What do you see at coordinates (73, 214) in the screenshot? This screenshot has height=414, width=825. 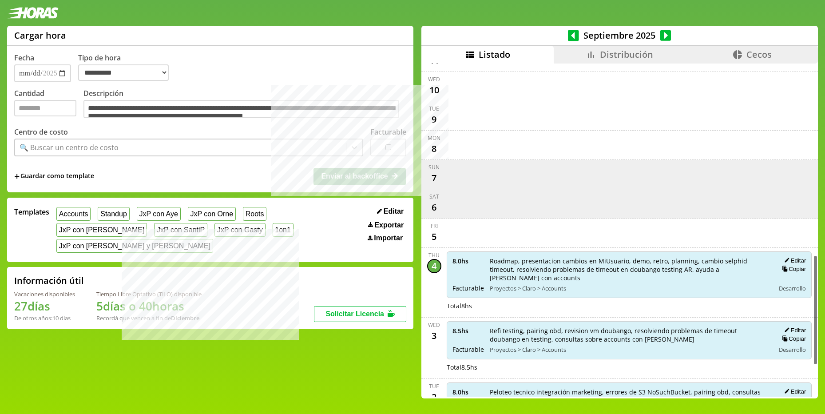 I see `button: Accounts` at bounding box center [73, 214].